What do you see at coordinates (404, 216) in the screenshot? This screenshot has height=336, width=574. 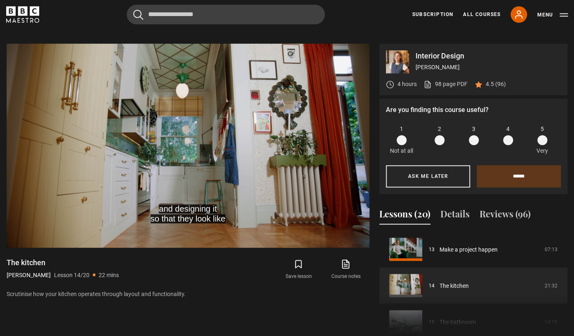 I see `button: Lessons (20)` at bounding box center [404, 216].